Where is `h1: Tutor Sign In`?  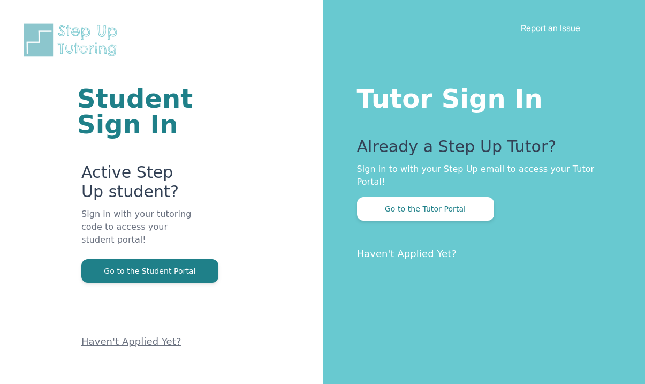 h1: Tutor Sign In is located at coordinates (479, 96).